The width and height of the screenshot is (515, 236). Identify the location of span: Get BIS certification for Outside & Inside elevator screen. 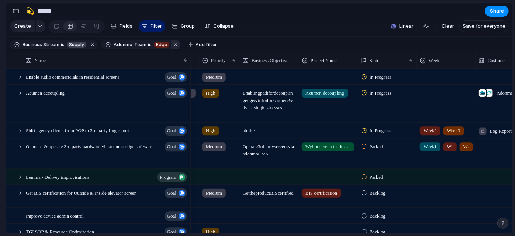
(81, 192).